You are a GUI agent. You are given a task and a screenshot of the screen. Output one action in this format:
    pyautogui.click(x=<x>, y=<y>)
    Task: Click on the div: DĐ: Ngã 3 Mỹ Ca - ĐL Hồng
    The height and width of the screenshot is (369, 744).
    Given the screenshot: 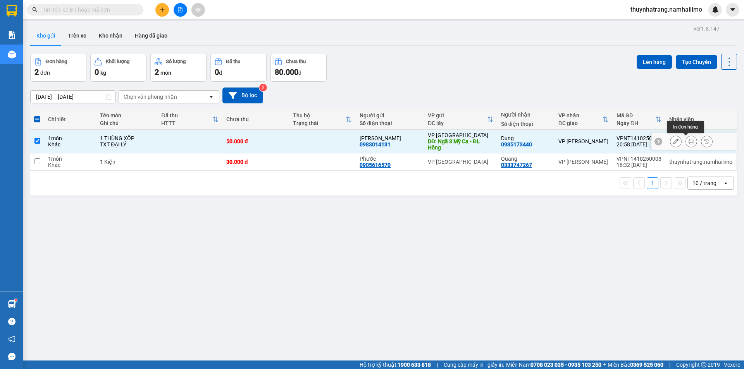 What is the action you would take?
    pyautogui.click(x=460, y=144)
    